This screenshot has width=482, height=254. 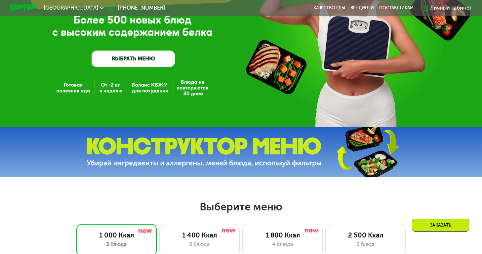 I want to click on a: Вендинги, so click(x=362, y=8).